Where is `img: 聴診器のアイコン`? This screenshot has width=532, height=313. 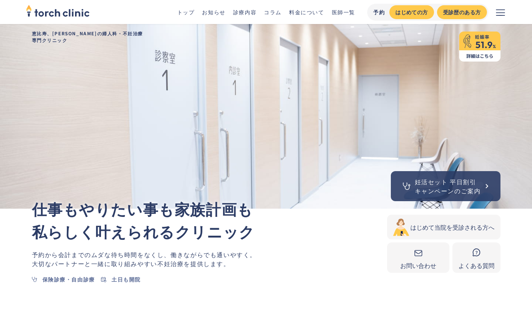 img: 聴診器のアイコン is located at coordinates (406, 186).